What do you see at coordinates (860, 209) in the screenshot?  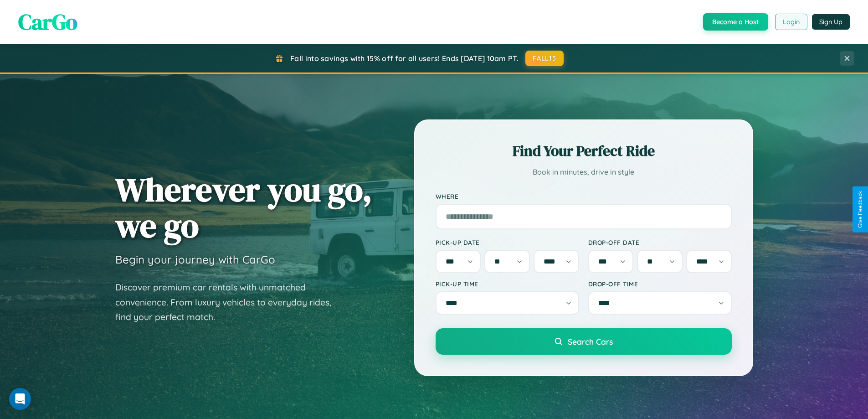 I see `div: Give Feedback` at bounding box center [860, 209].